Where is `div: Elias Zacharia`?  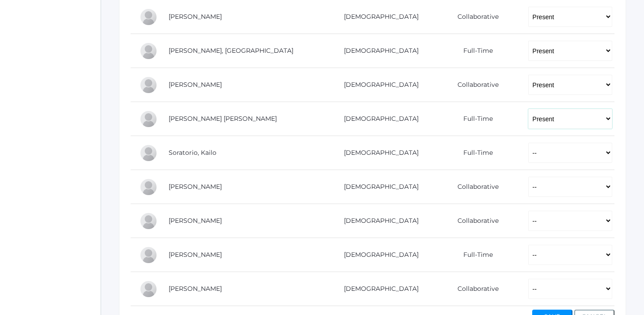
div: Elias Zacharia is located at coordinates (149, 255).